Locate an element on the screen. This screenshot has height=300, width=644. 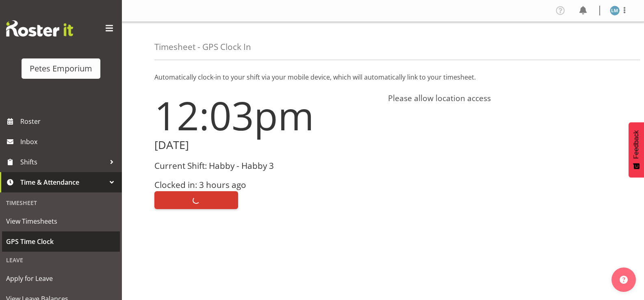
span: GPS Time Clock is located at coordinates (61, 241).